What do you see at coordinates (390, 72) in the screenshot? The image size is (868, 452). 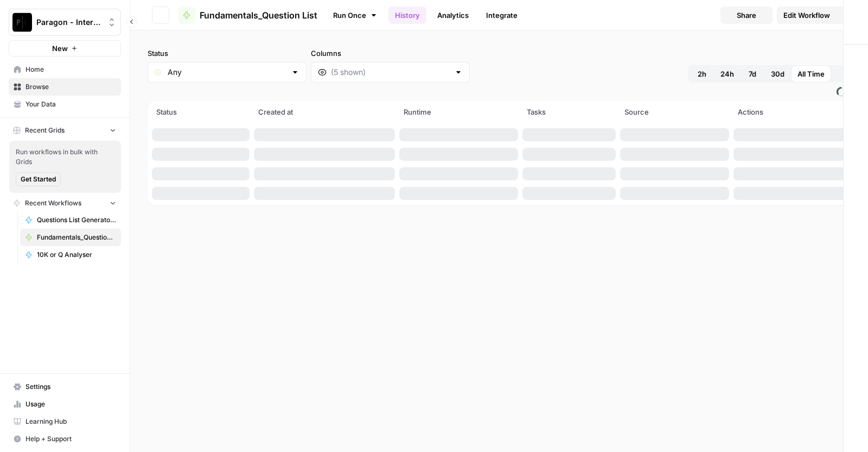 I see `input: (5 shown)` at bounding box center [390, 72].